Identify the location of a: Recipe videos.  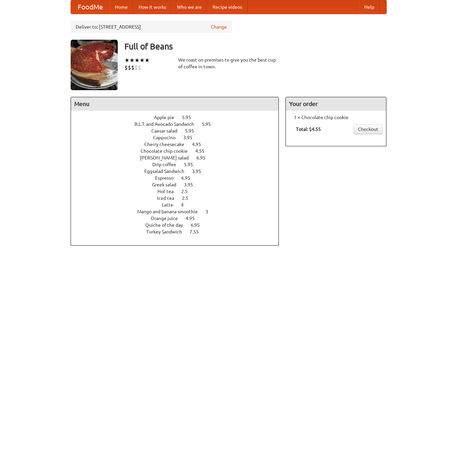
(227, 7).